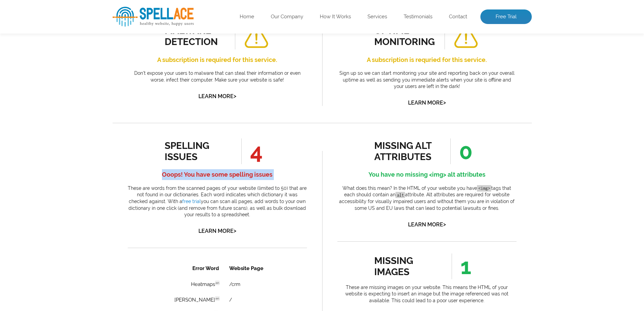  Describe the element at coordinates (427, 60) in the screenshot. I see `h4: A subscription is requried for this service.` at that location.